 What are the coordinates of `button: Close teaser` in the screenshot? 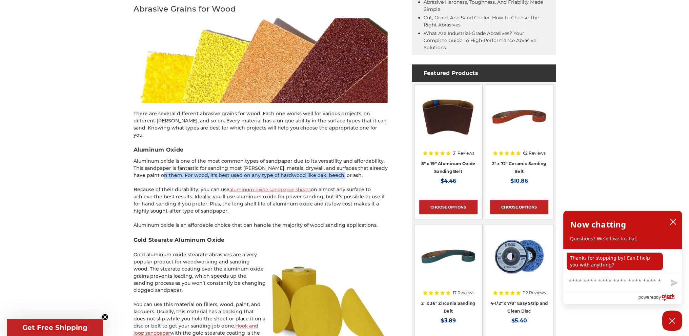 It's located at (105, 317).